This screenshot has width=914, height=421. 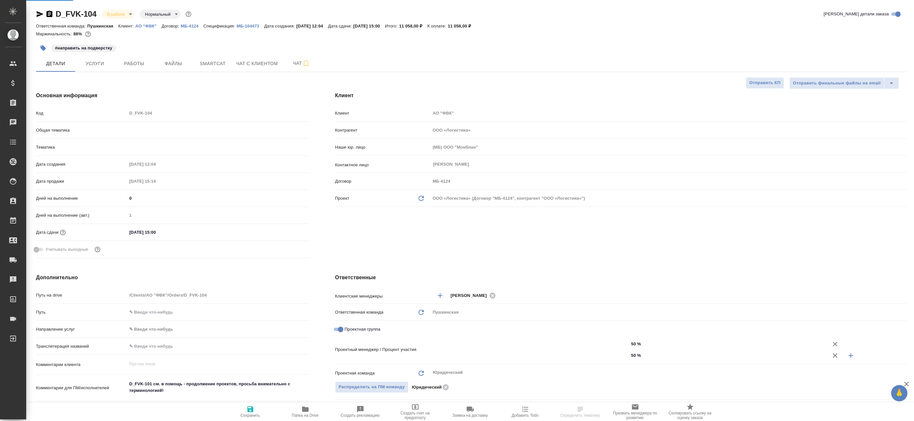 What do you see at coordinates (360, 415) in the screenshot?
I see `span: Создать рекламацию` at bounding box center [360, 415].